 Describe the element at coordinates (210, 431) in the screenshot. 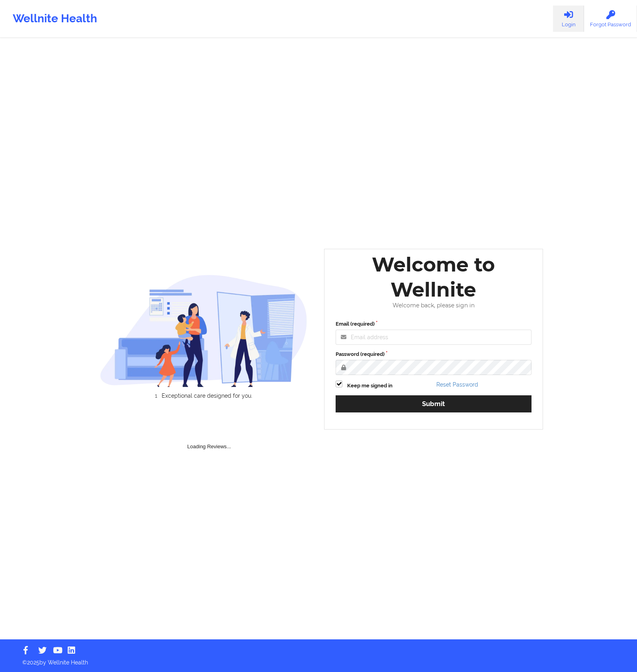

I see `div: Loading Reviews...` at that location.